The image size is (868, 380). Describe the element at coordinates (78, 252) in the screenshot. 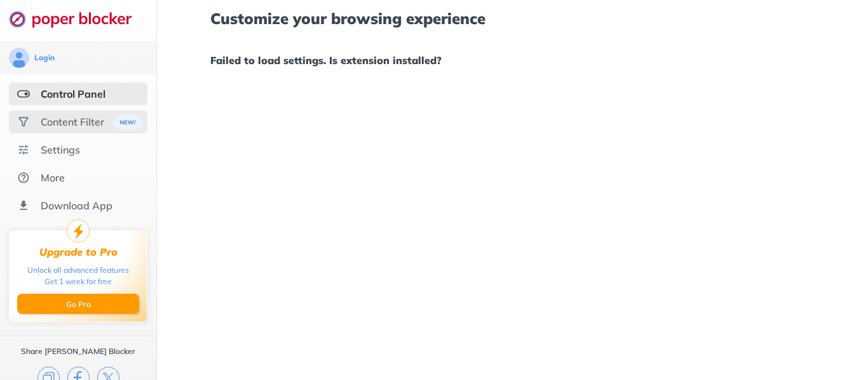

I see `div: Upgrade to Pro` at that location.